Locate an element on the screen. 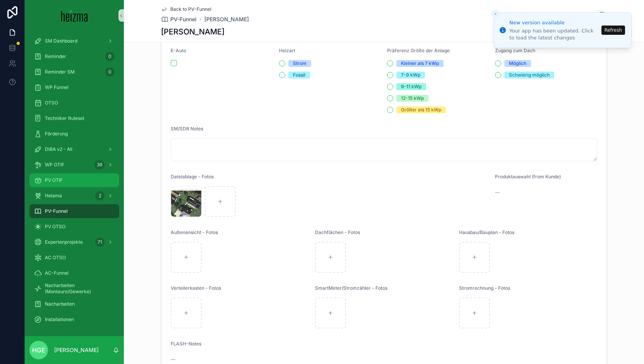  span: AC OTSO is located at coordinates (55, 257).